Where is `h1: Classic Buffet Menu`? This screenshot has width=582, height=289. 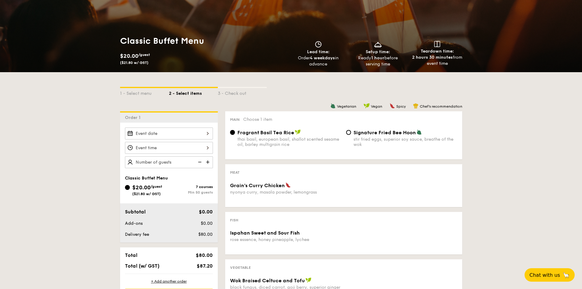 h1: Classic Buffet Menu is located at coordinates (204, 41).